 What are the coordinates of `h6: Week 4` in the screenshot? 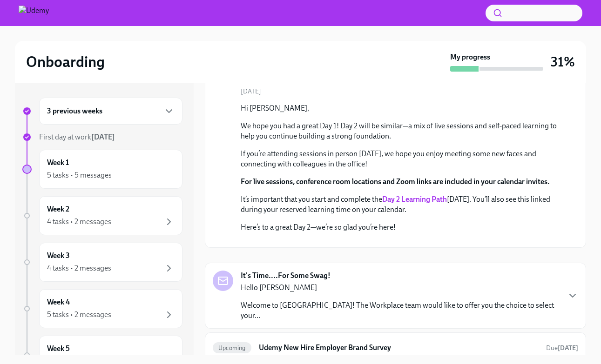 It's located at (58, 302).